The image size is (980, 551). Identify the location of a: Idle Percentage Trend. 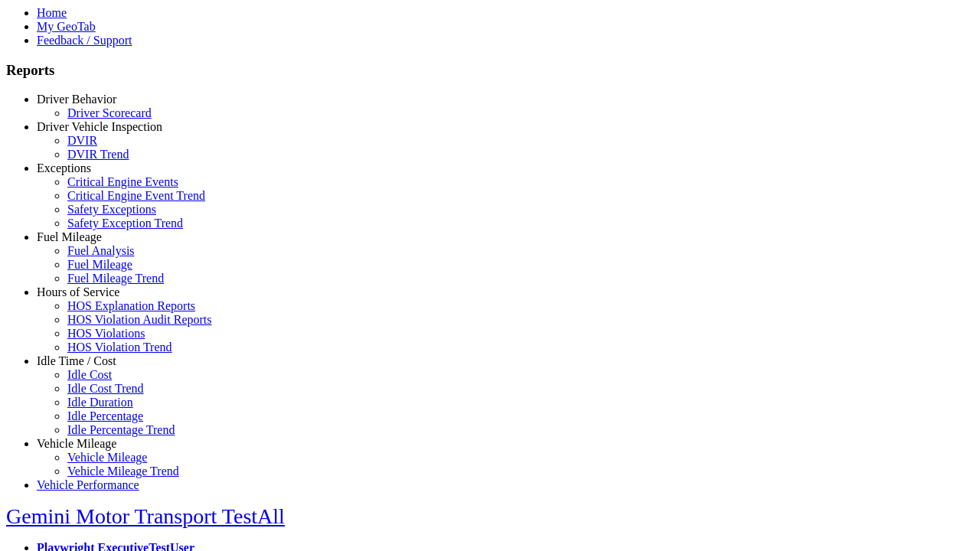
(121, 429).